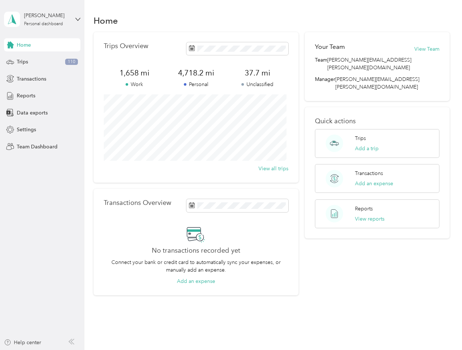 The width and height of the screenshot is (462, 350). I want to click on h2: Your Team, so click(330, 47).